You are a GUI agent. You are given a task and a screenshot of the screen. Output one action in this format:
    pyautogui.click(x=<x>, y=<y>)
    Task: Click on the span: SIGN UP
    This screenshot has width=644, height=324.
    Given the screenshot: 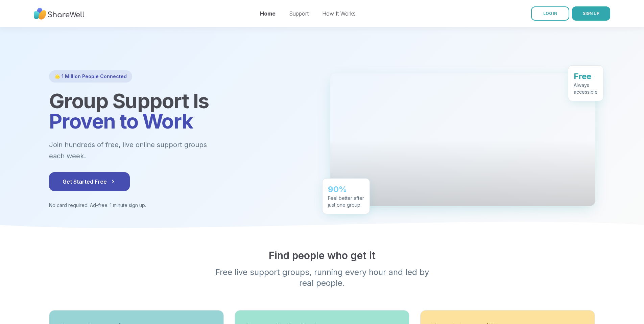 What is the action you would take?
    pyautogui.click(x=591, y=13)
    